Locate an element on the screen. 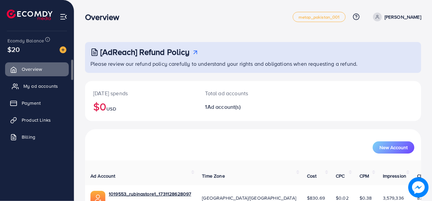 The height and width of the screenshot is (201, 432). span: Overview is located at coordinates (32, 69).